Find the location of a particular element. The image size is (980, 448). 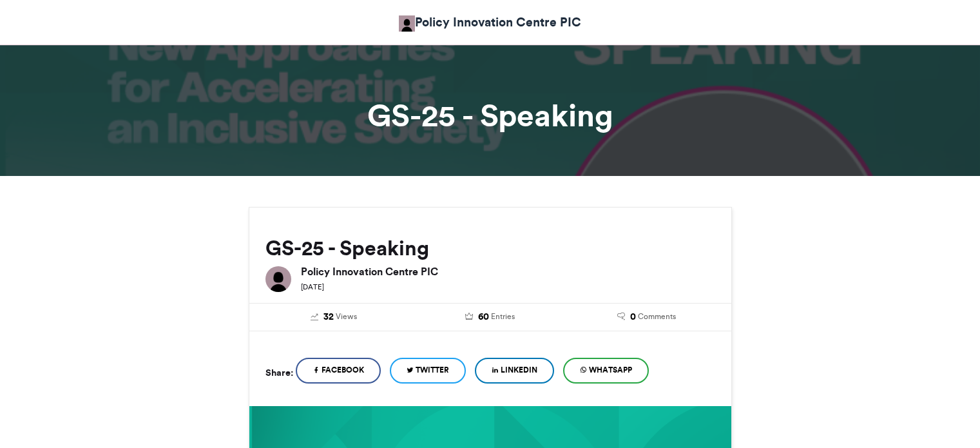

span: Twitter is located at coordinates (432, 370).